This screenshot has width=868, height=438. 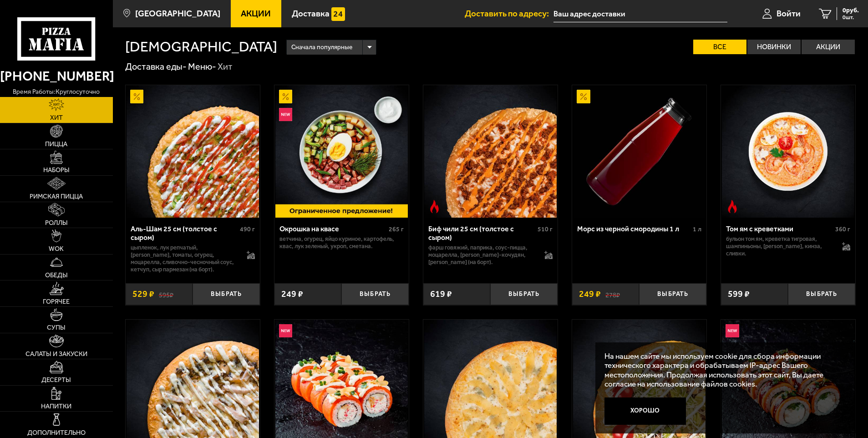 I want to click on img: Том ям с креветками, so click(x=788, y=151).